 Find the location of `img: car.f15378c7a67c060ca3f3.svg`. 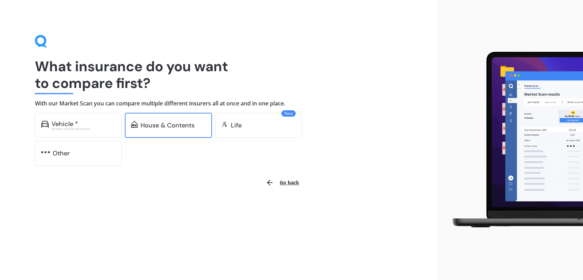

img: car.f15378c7a67c060ca3f3.svg is located at coordinates (45, 124).